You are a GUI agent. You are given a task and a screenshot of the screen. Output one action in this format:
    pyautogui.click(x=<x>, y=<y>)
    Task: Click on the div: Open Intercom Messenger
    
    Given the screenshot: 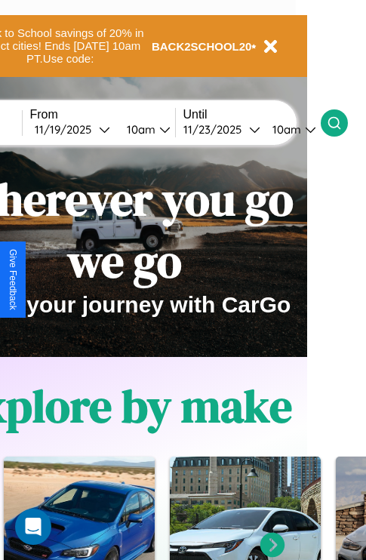 What is the action you would take?
    pyautogui.click(x=33, y=526)
    